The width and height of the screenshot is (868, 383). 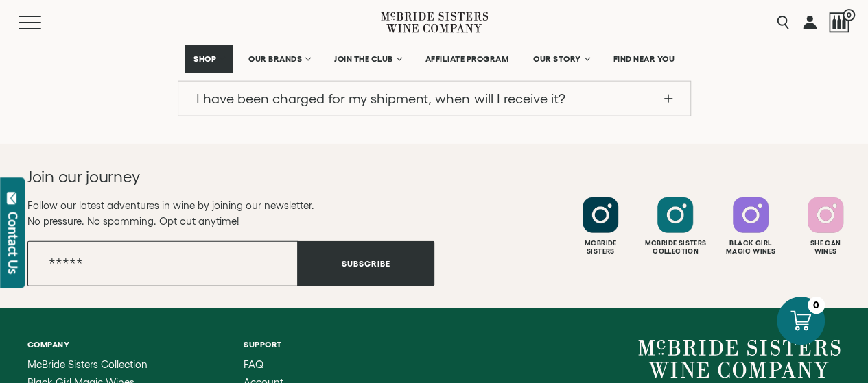 What do you see at coordinates (600, 227) in the screenshot?
I see `a: Follow McBride Sisters on Instagram McbrideSisters` at bounding box center [600, 227].